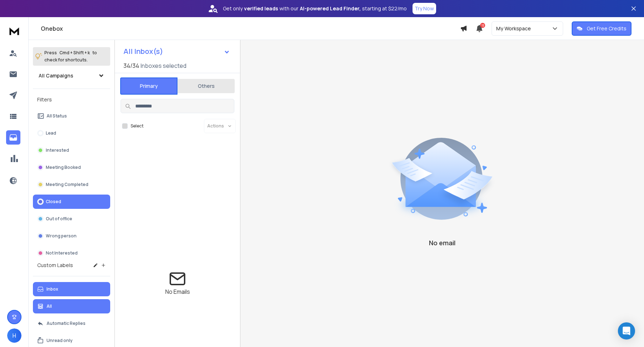 Image resolution: width=644 pixels, height=347 pixels. What do you see at coordinates (72, 236) in the screenshot?
I see `button: Wrong person` at bounding box center [72, 236].